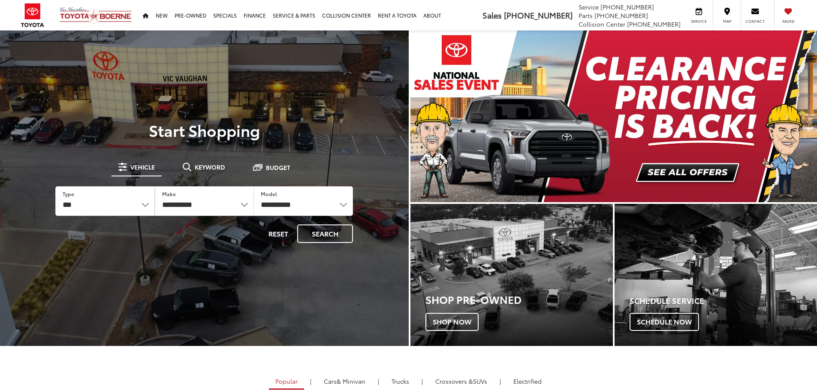 The image size is (817, 391). What do you see at coordinates (96, 15) in the screenshot?
I see `img: Vic Vaughan Toyota of Boerne` at bounding box center [96, 15].